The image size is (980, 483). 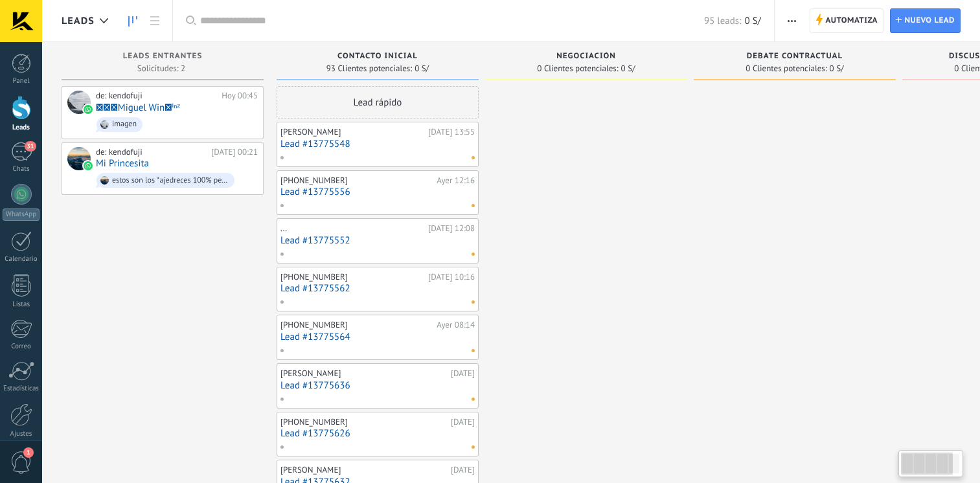 What do you see at coordinates (21, 214) in the screenshot?
I see `div: WhatsApp` at bounding box center [21, 214].